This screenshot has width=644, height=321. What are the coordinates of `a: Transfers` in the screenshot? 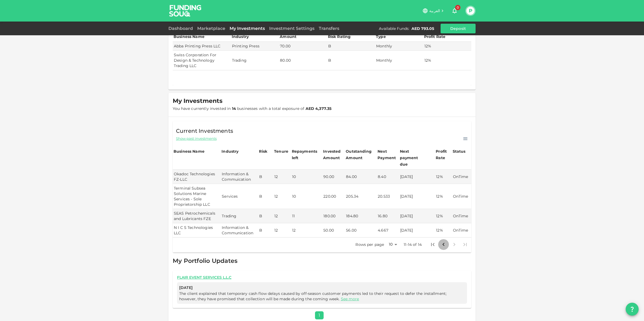 It's located at (329, 28).